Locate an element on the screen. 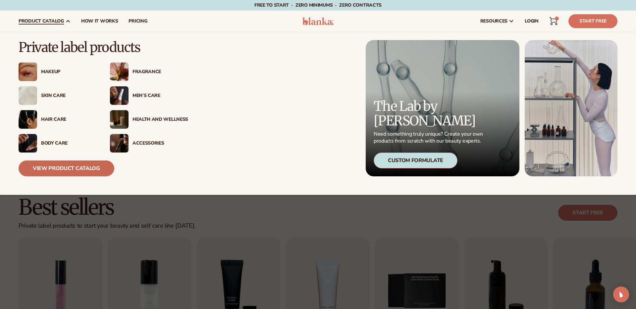 The image size is (636, 309). div: Makeup is located at coordinates (69, 72).